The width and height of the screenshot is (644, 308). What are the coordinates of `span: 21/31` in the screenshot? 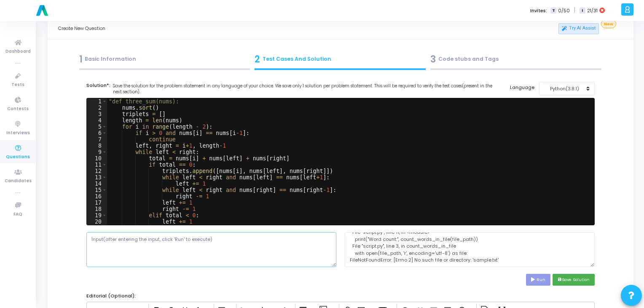 It's located at (592, 10).